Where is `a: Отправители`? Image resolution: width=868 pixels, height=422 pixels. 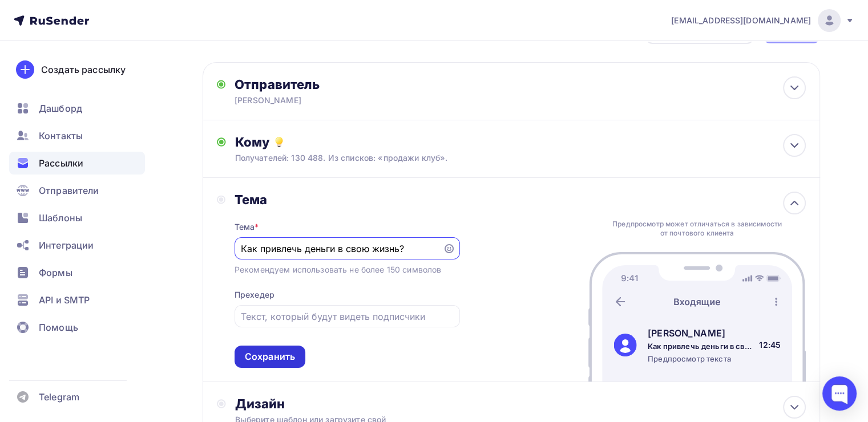
a: Отправители is located at coordinates (77, 190).